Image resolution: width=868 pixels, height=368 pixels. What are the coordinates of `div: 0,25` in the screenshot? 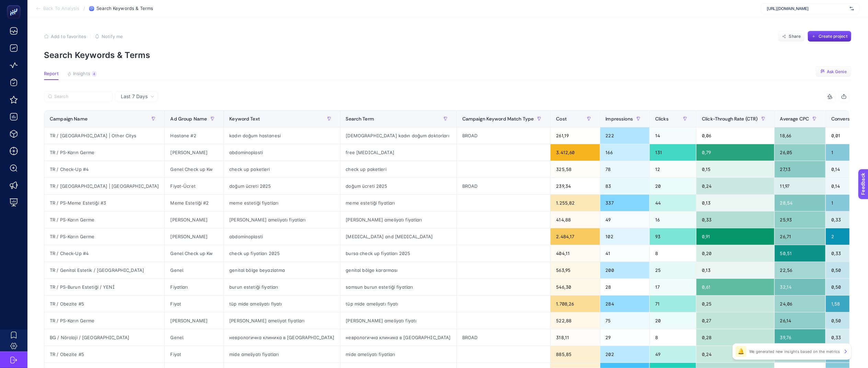 It's located at (736, 304).